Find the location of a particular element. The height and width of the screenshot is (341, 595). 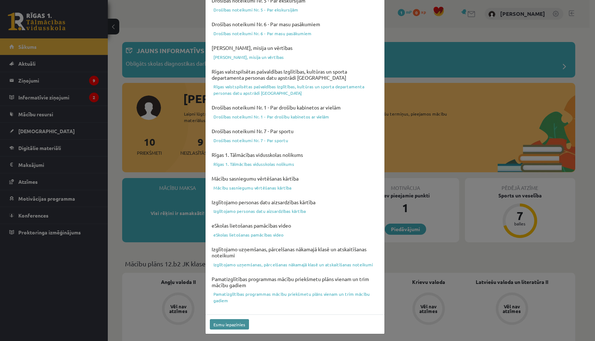

h4: Rīgas valstspilsētas pašvaldības Izglītības, kultūras un sporta departamenta personas datu apstrā... is located at coordinates (295, 75).